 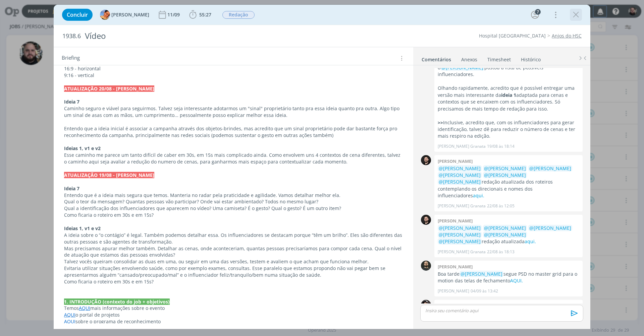 What do you see at coordinates (233, 252) in the screenshot?
I see `p: Mas precisamos apurar melhor também. Detalhar as cenas, onde aconteceriam, quantas pessoas precis...` at bounding box center [233, 252].